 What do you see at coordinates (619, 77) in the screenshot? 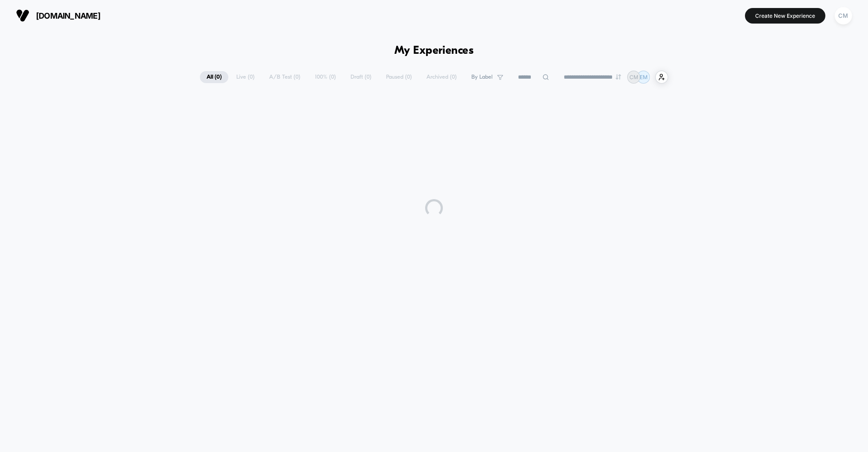
I see `img: end` at bounding box center [619, 77].